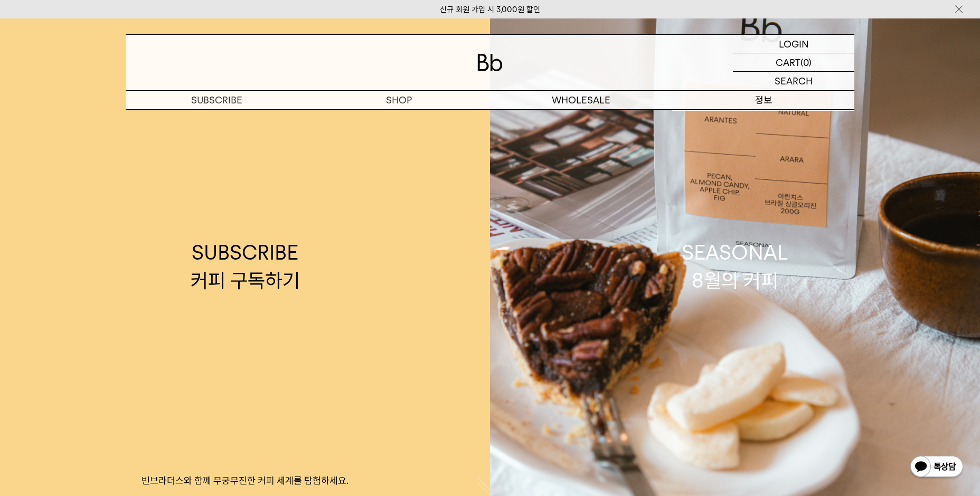  Describe the element at coordinates (490, 62) in the screenshot. I see `img: 로고` at that location.